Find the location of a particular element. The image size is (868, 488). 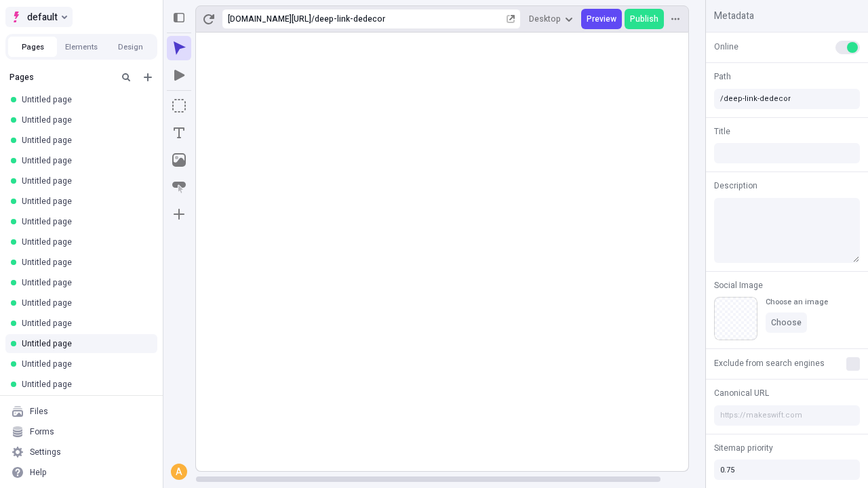

button: Add new is located at coordinates (148, 78).